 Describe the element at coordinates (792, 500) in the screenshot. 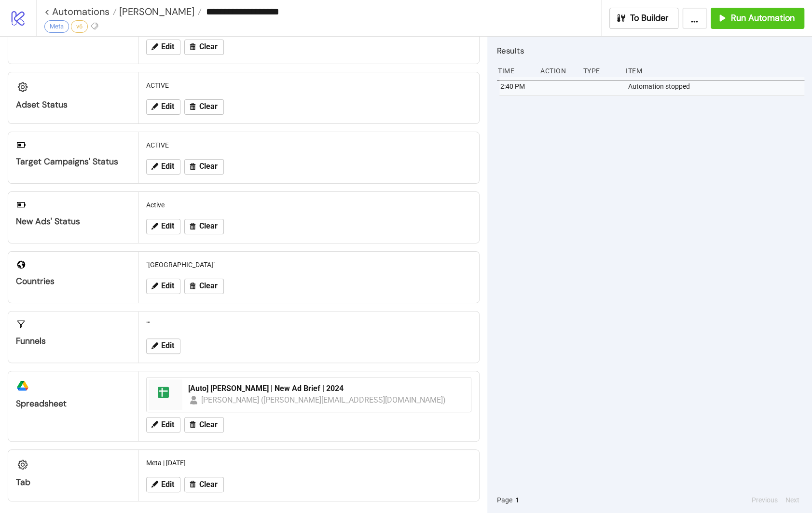

I see `button: Next` at that location.